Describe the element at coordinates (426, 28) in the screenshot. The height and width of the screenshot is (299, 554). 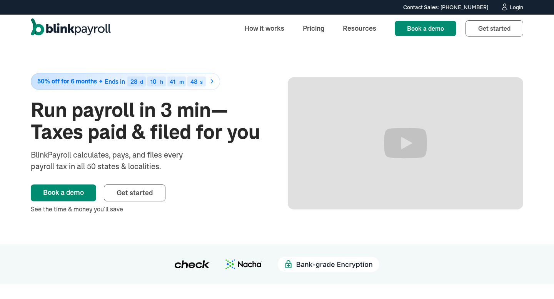
I see `span: Book a demo` at that location.